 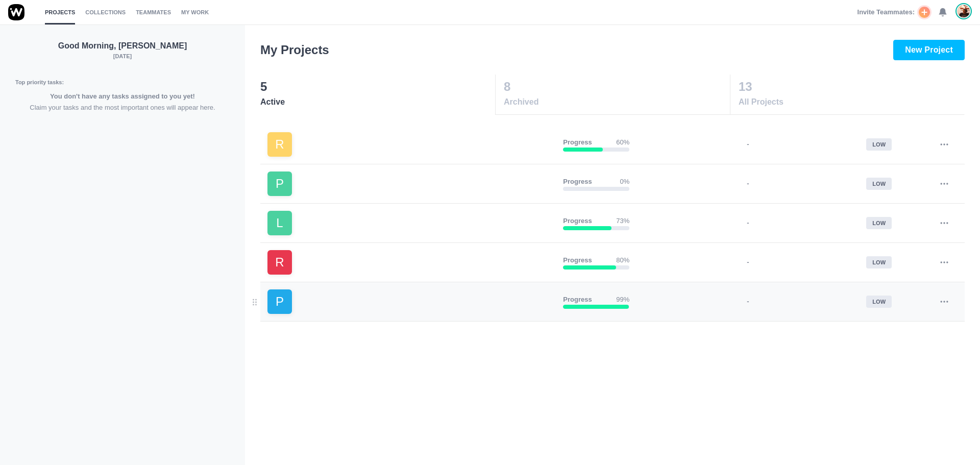 I want to click on p: 99%, so click(x=623, y=300).